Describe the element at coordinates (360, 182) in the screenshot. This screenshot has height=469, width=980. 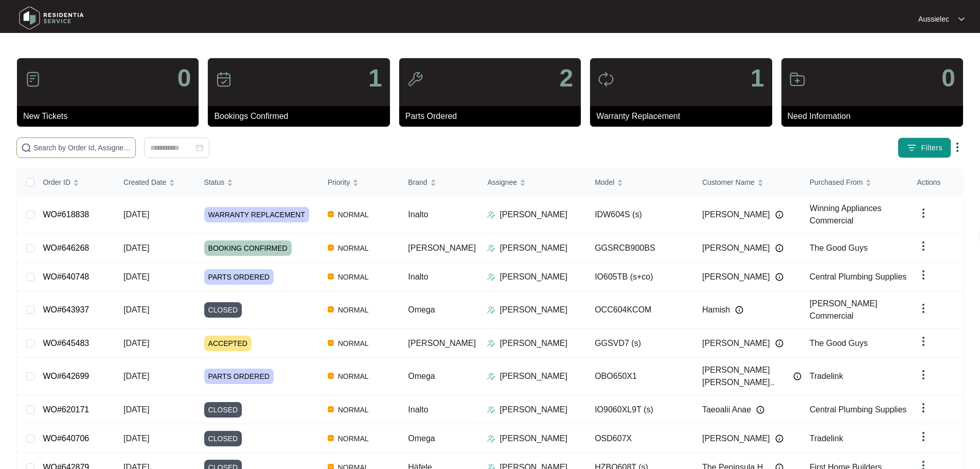
I see `th: Priority` at that location.